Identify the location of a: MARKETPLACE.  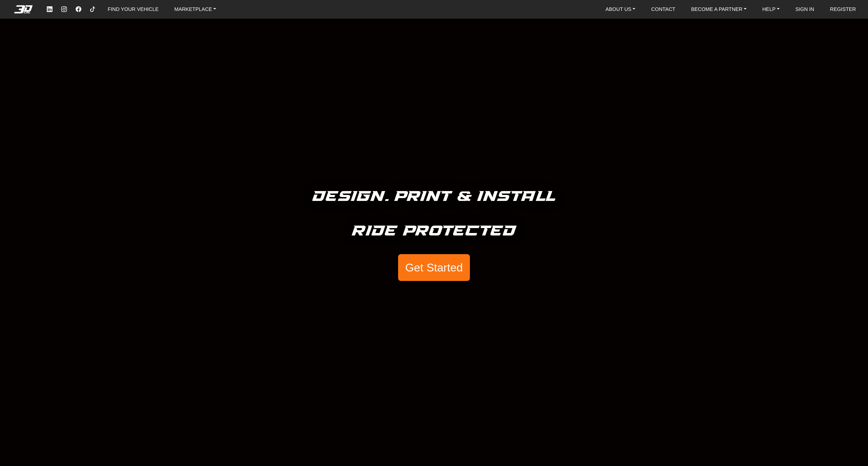
(195, 9).